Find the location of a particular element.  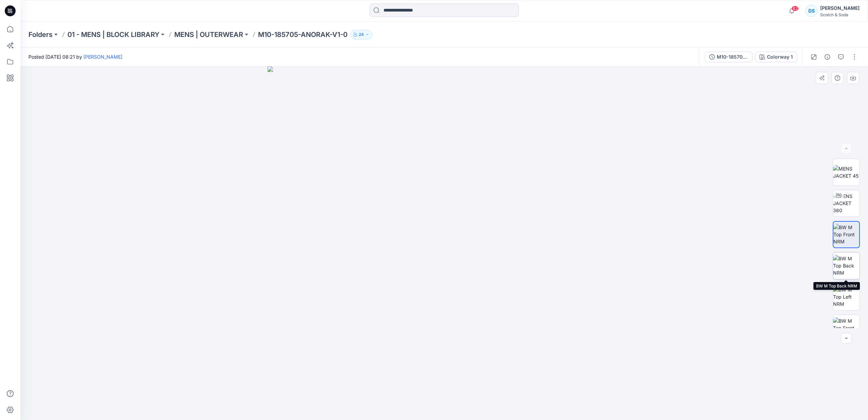

button: Details is located at coordinates (827, 57).